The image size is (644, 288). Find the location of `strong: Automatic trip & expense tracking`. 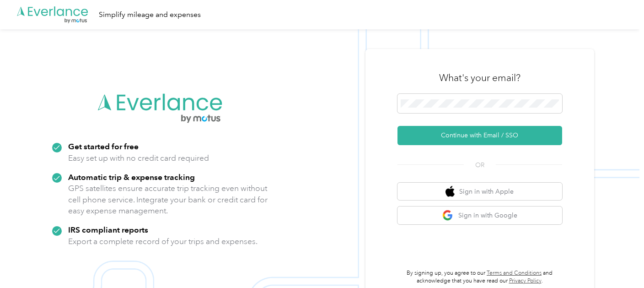

strong: Automatic trip & expense tracking is located at coordinates (131, 177).